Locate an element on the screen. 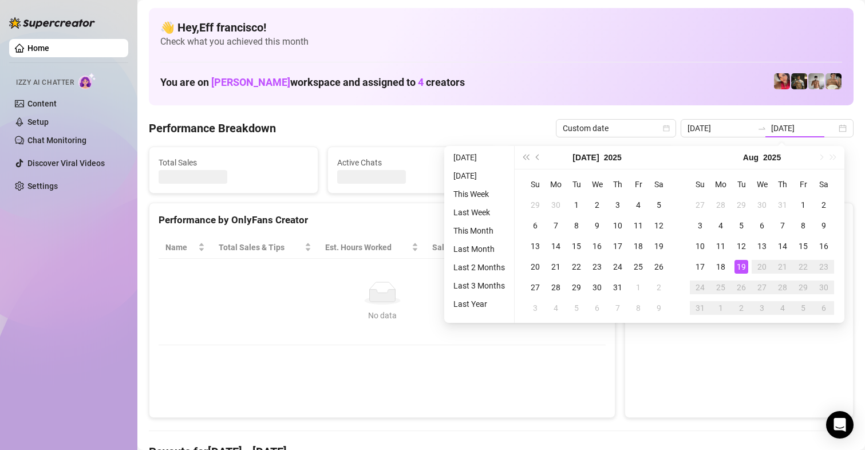 The image size is (865, 450). img: logo-BBDzfeDw.svg is located at coordinates (52, 23).